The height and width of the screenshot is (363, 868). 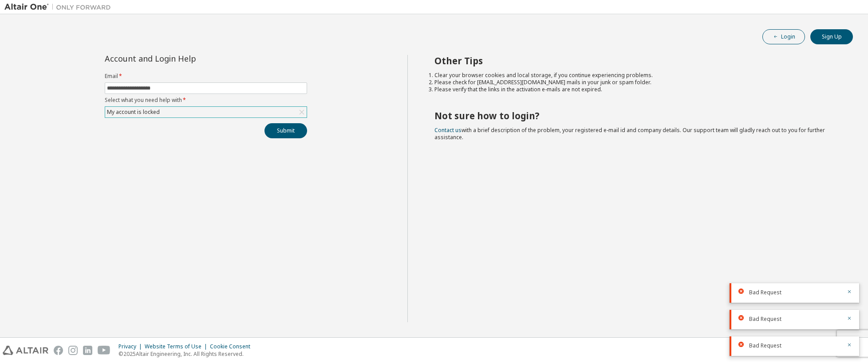 I want to click on label: Email, so click(x=206, y=76).